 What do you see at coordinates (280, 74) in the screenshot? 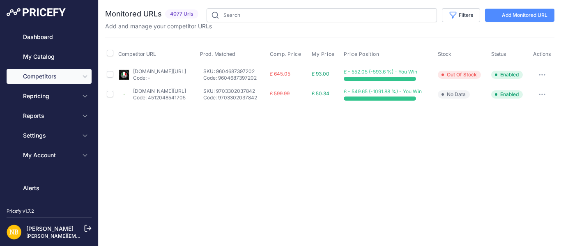
I see `span: £ 645.05` at bounding box center [280, 74].